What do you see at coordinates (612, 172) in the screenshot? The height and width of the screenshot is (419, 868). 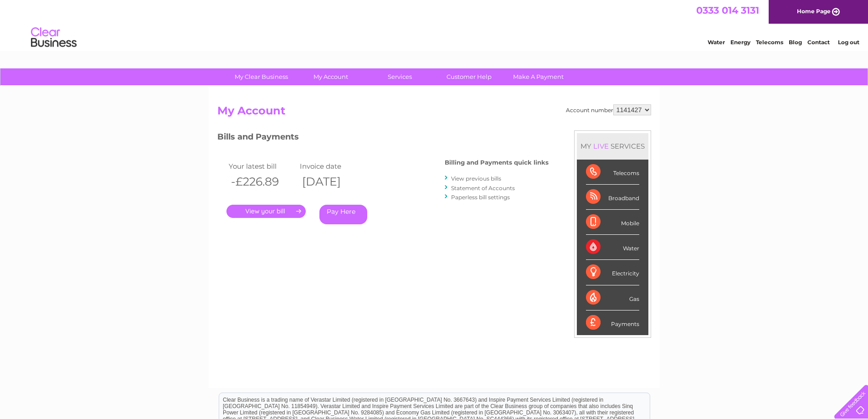 I see `div: Telecoms` at bounding box center [612, 172].